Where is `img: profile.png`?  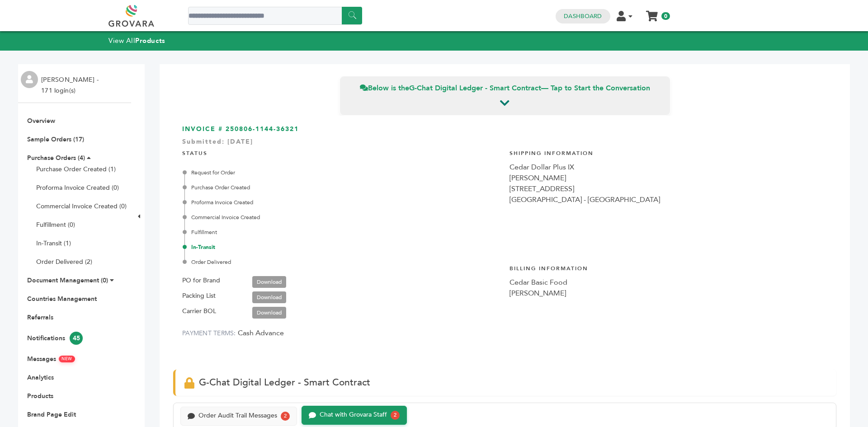
img: profile.png is located at coordinates (30, 79).